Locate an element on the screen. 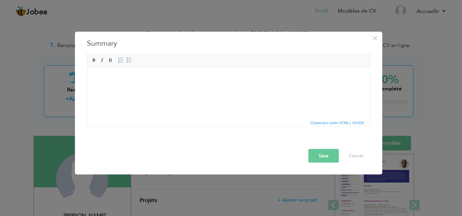 This screenshot has height=216, width=462. div: Statistics is located at coordinates (337, 123).